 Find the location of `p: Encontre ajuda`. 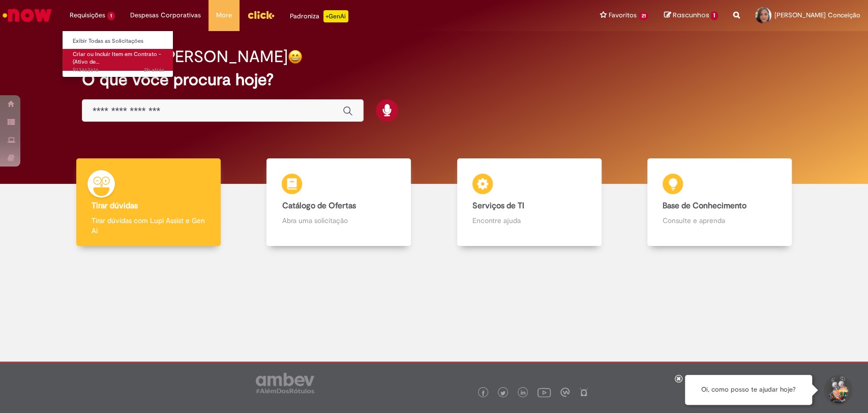

p: Encontre ajuda is located at coordinates (529, 221).